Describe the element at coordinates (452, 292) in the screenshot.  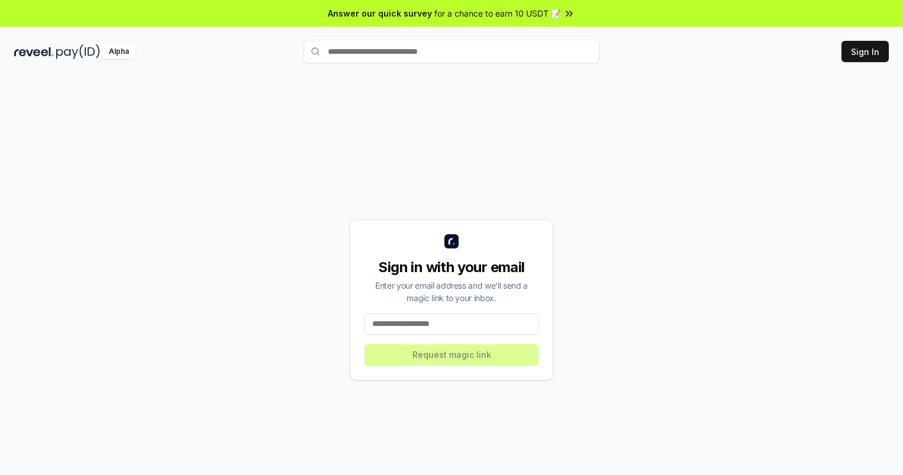
I see `div: Enter your email address and we’ll send a magic link to your inbox.` at that location.